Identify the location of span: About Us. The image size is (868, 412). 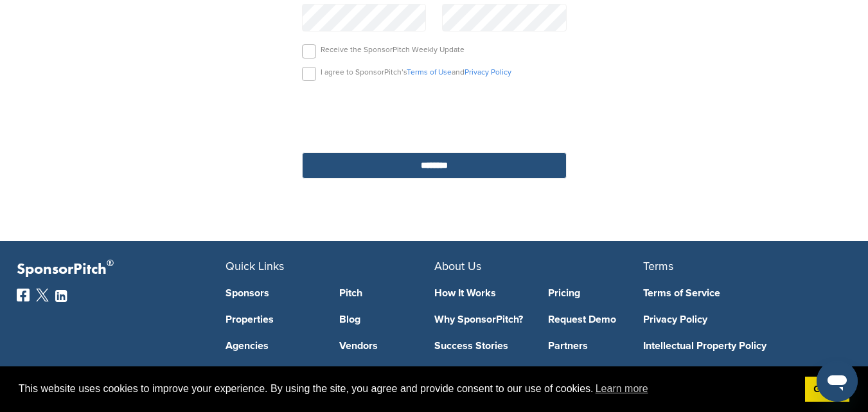
(457, 266).